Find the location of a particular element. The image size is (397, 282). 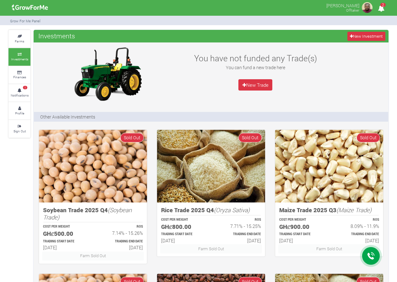

h3: You have not funded any Trade(s) is located at coordinates (255, 58).